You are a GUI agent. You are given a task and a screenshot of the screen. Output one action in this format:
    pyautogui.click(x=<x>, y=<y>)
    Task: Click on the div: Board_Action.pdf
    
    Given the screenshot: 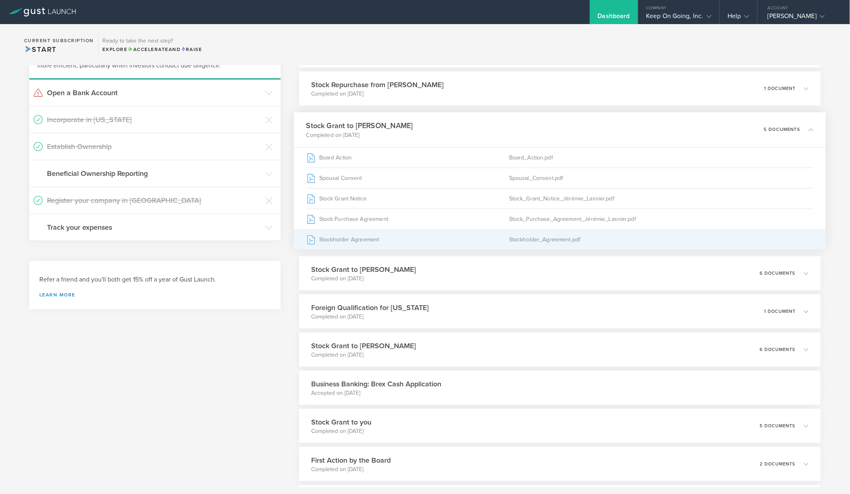 What is the action you would take?
    pyautogui.click(x=661, y=157)
    